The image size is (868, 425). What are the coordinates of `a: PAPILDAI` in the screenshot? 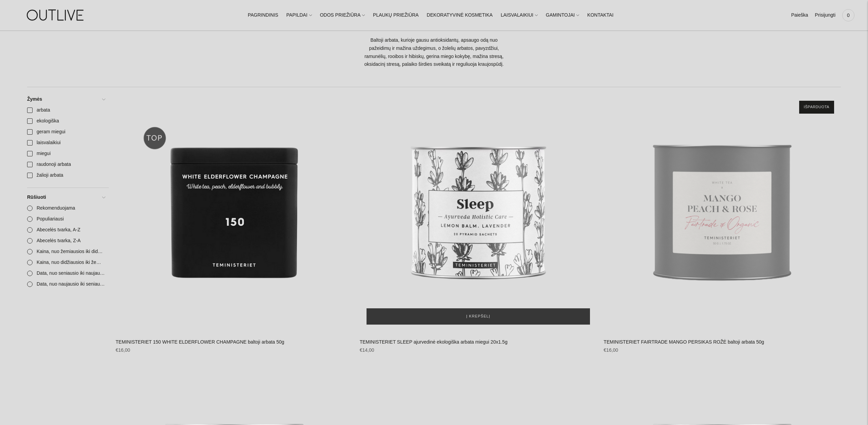 It's located at (299, 15).